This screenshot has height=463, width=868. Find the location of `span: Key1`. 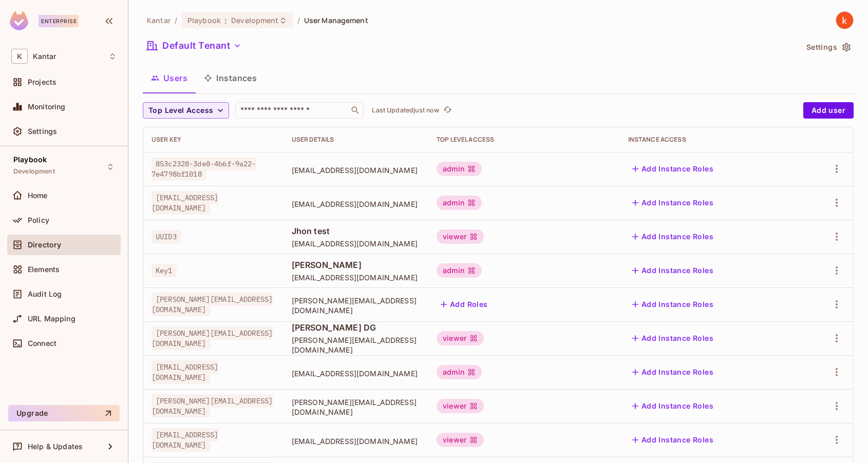

span: Key1 is located at coordinates (164, 270).